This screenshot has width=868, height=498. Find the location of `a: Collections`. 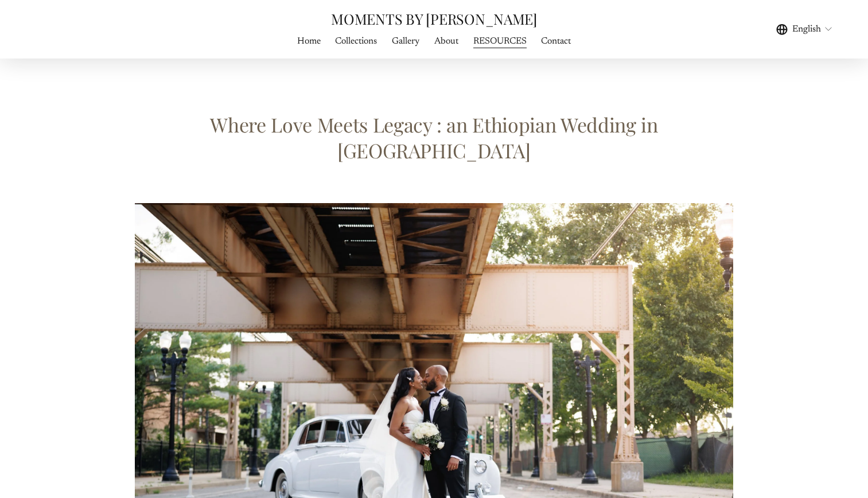

a: Collections is located at coordinates (356, 40).